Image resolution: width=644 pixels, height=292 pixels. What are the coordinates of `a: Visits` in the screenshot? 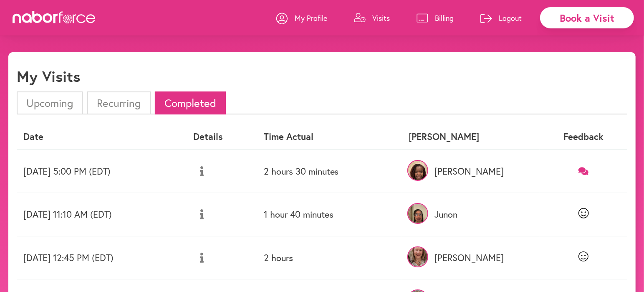 It's located at (372, 18).